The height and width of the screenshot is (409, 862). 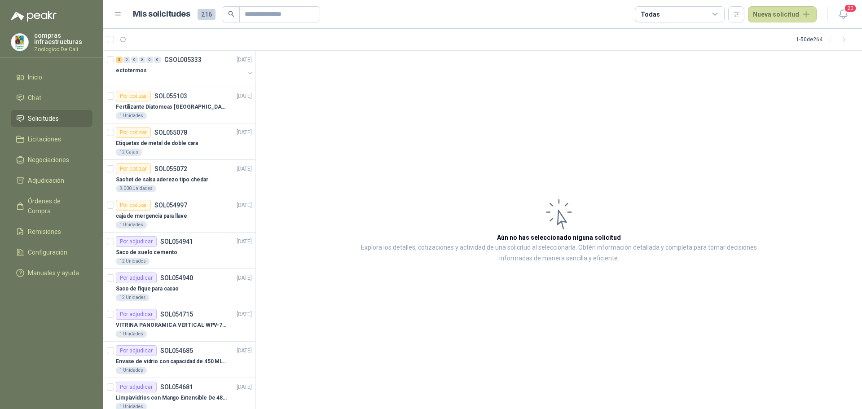 What do you see at coordinates (176, 314) in the screenshot?
I see `p: SOL054715` at bounding box center [176, 314].